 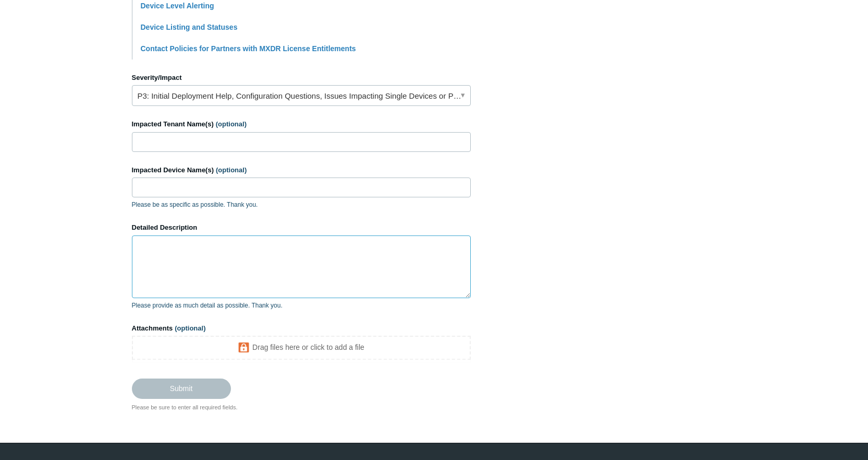 I want to click on label: Impacted Device Name(s), so click(x=302, y=170).